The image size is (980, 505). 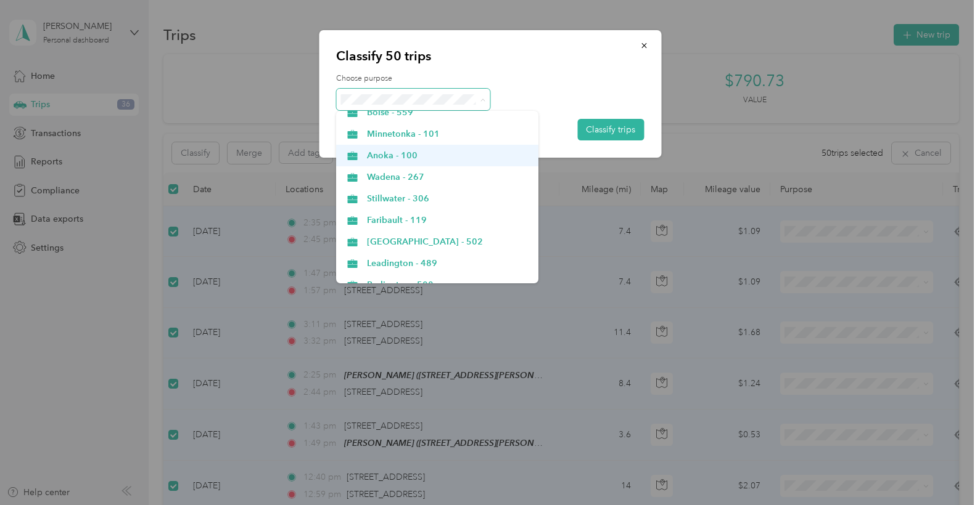 What do you see at coordinates (611, 130) in the screenshot?
I see `button: Classify trips` at bounding box center [611, 130].